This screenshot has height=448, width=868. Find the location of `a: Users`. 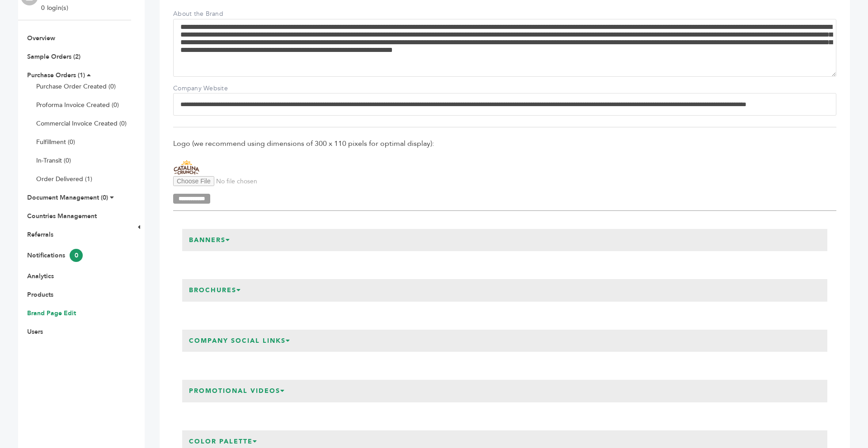

a: Users is located at coordinates (35, 331).